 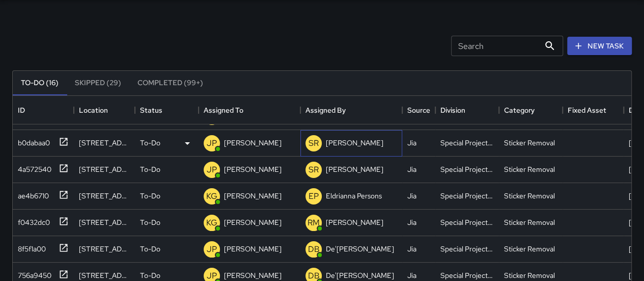 What do you see at coordinates (105, 222) in the screenshot?
I see `div: 700 Montgomery Street` at bounding box center [105, 222].